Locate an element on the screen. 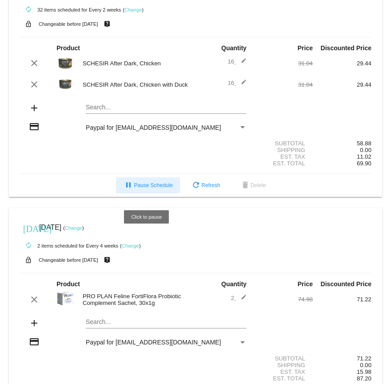 The width and height of the screenshot is (391, 384). span: 69.90 is located at coordinates (364, 163).